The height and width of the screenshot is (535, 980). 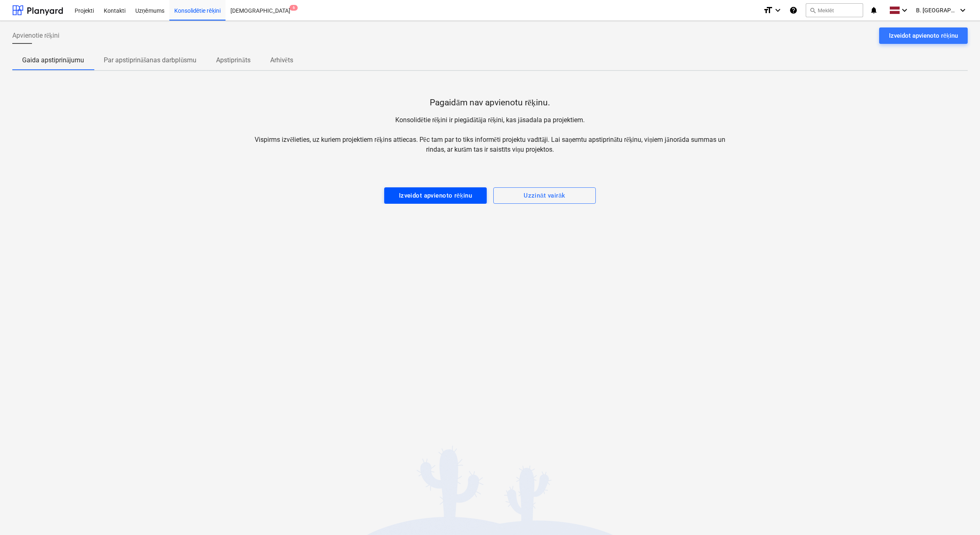 I want to click on i: Zināšanu pamats, so click(x=794, y=11).